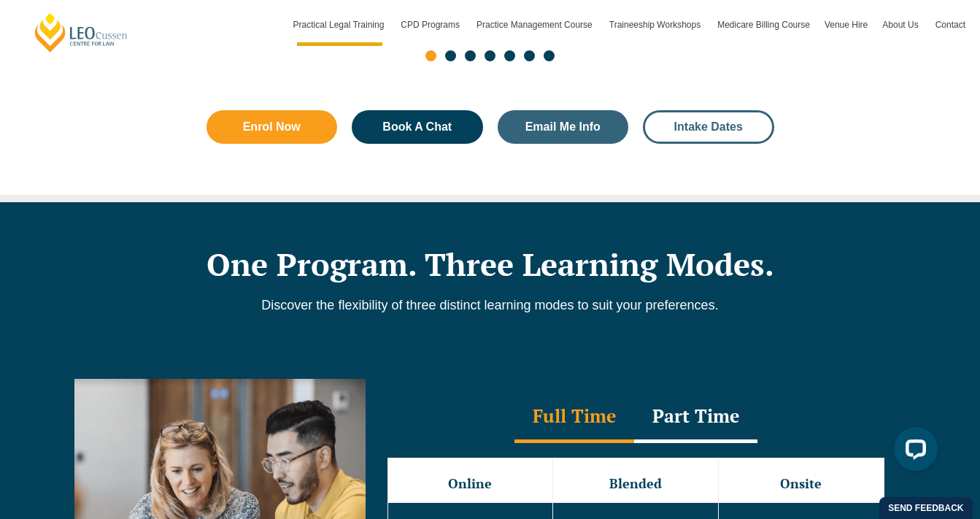 This screenshot has height=519, width=980. I want to click on h3: Onsite, so click(801, 483).